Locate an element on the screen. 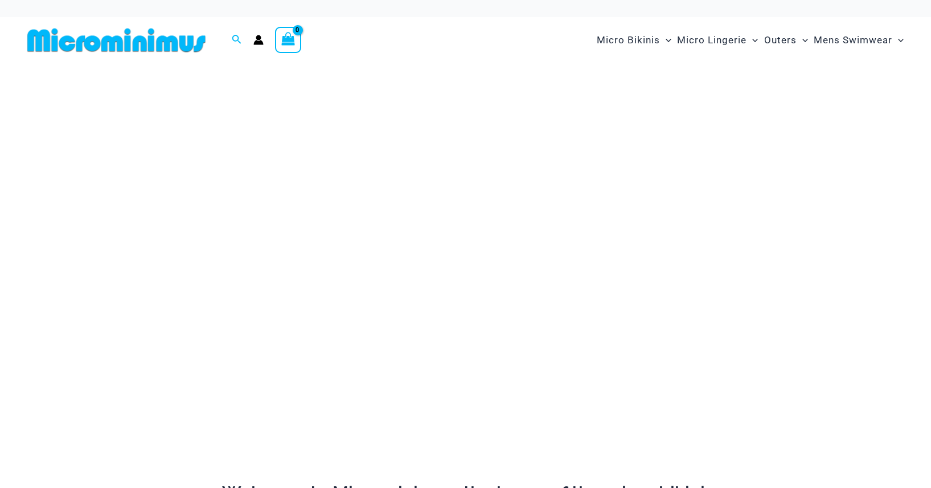  nav: Site Navigation is located at coordinates (750, 40).